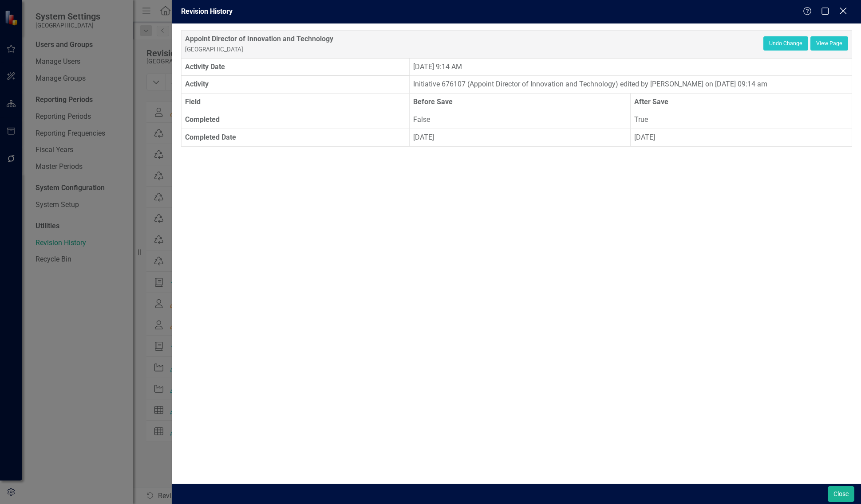  Describe the element at coordinates (828, 43) in the screenshot. I see `a: View Page` at that location.